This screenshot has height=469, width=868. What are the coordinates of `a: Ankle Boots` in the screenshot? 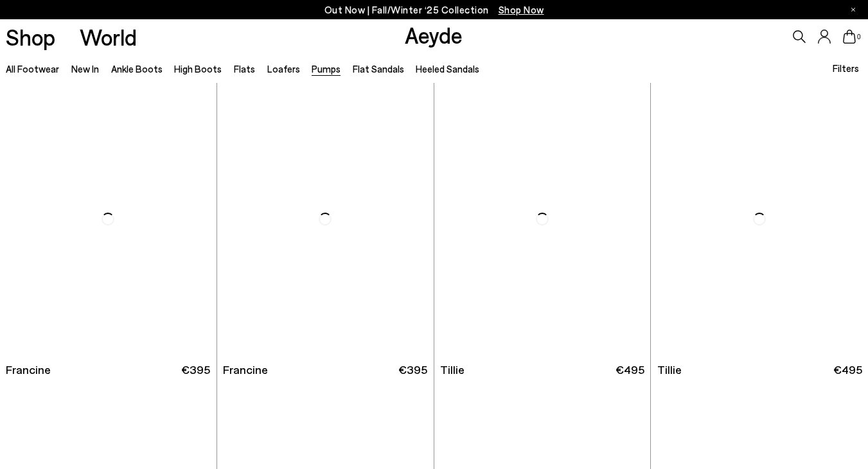 It's located at (137, 68).